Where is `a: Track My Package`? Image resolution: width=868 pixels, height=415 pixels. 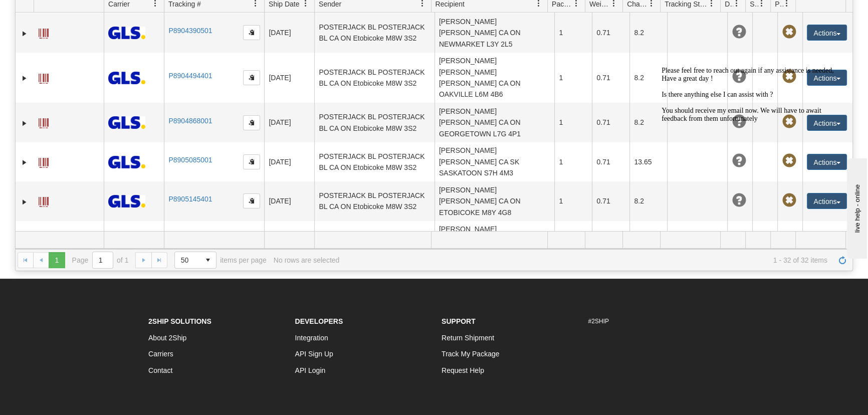 a: Track My Package is located at coordinates (470, 354).